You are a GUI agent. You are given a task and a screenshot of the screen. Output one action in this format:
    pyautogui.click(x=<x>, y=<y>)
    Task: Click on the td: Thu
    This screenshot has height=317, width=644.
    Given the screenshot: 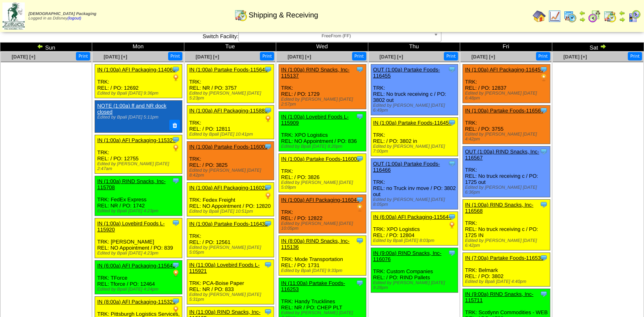 What is the action you would take?
    pyautogui.click(x=414, y=47)
    